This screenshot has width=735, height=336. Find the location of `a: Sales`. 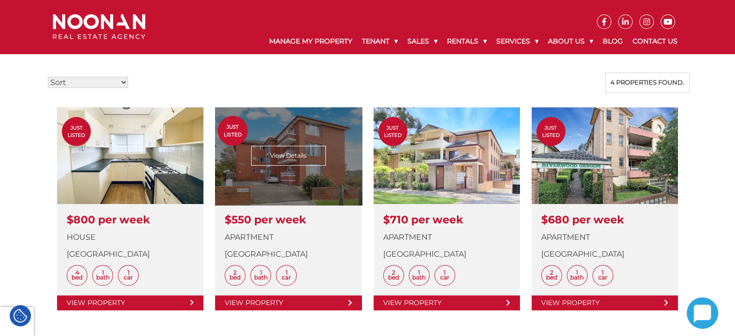

a: Sales is located at coordinates (422, 41).